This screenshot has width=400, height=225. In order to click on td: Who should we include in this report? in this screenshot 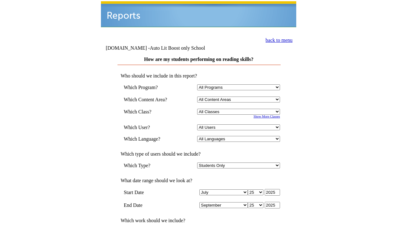, I will do `click(199, 76)`.